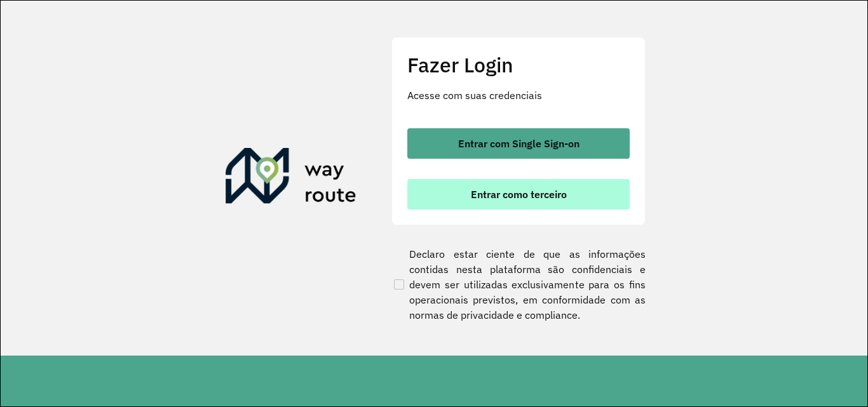  I want to click on h2: Fazer Login, so click(519, 65).